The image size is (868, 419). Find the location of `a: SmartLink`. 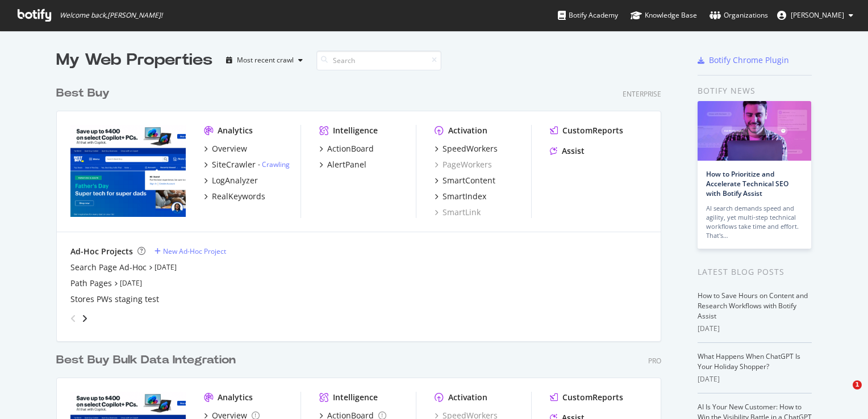

a: SmartLink is located at coordinates (457, 212).